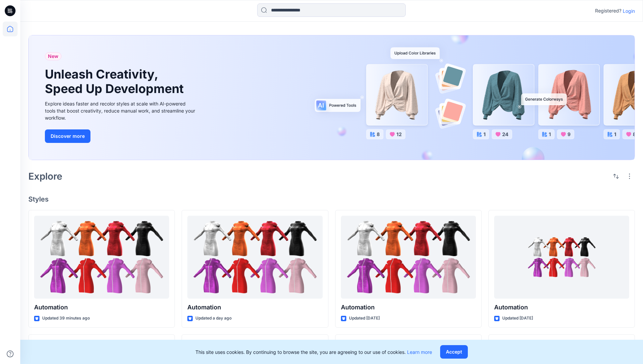 This screenshot has height=364, width=643. What do you see at coordinates (213, 318) in the screenshot?
I see `p: Updated a day ago` at bounding box center [213, 318].